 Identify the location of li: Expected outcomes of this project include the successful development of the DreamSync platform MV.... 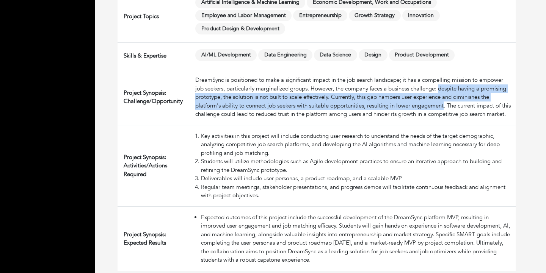
(357, 239).